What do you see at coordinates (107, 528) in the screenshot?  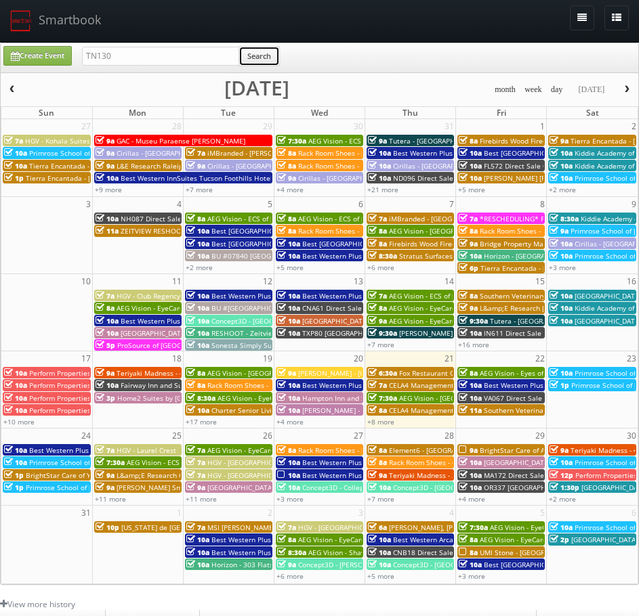 I see `span: 10p` at bounding box center [107, 528].